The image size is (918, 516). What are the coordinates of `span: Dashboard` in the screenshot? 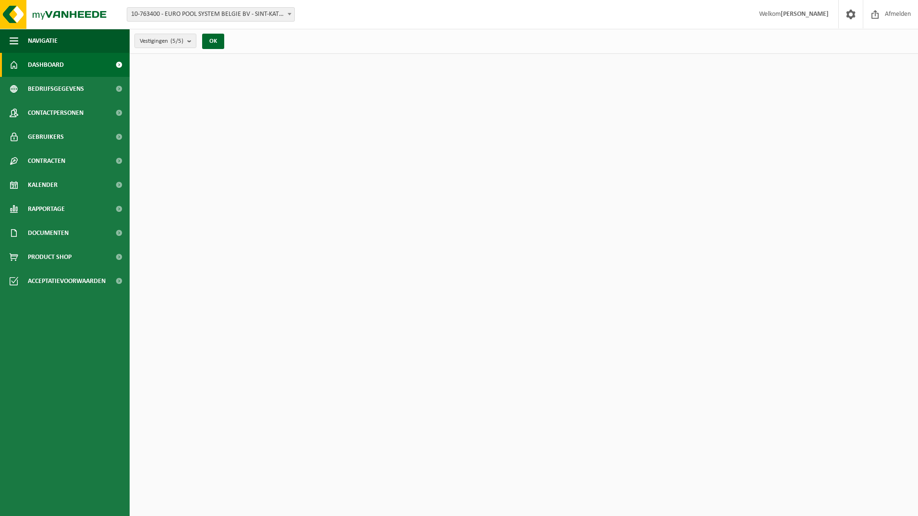 It's located at (46, 65).